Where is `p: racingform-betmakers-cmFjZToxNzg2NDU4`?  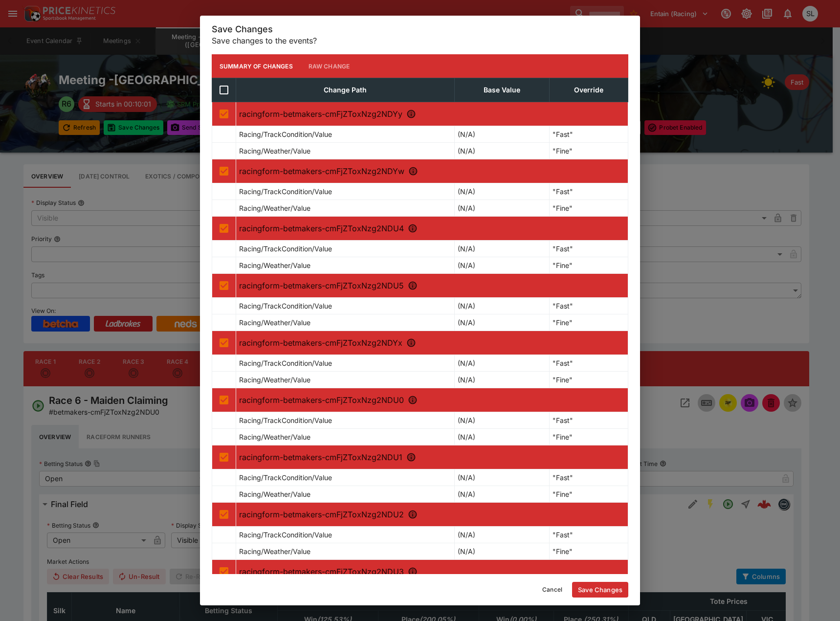
p: racingform-betmakers-cmFjZToxNzg2NDU4 is located at coordinates (432, 228).